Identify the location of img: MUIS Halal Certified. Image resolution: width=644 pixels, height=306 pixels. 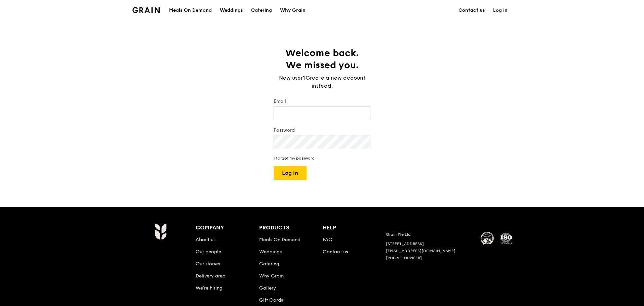
(487, 238).